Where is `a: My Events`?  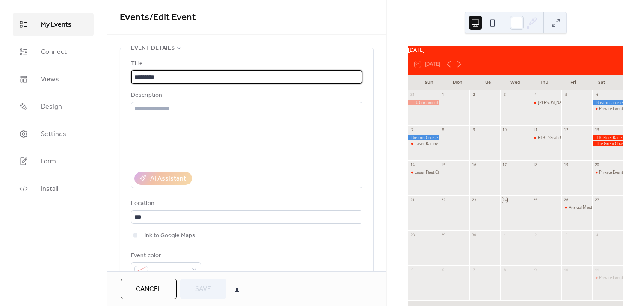
a: My Events is located at coordinates (53, 24).